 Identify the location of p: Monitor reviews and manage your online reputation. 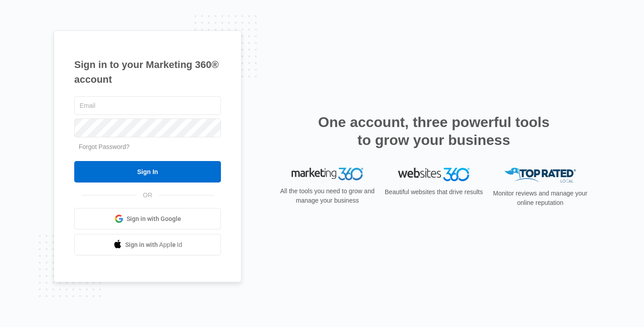
(540, 198).